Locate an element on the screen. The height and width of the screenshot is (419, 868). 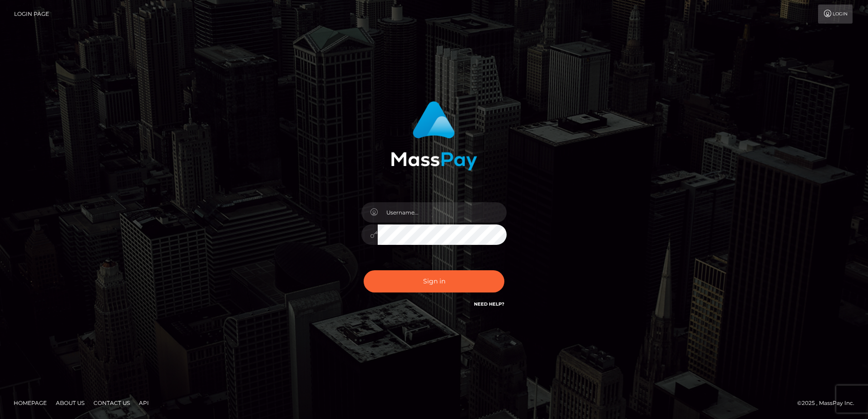
a: Login is located at coordinates (835, 14).